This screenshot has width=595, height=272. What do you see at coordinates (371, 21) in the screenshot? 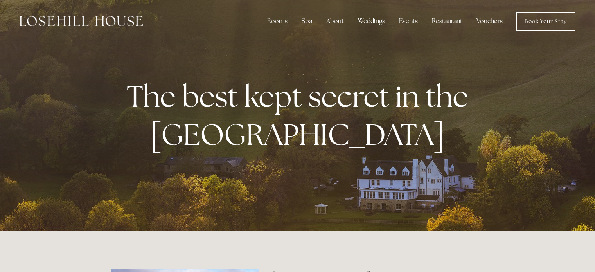
I see `div: Weddings` at bounding box center [371, 21].